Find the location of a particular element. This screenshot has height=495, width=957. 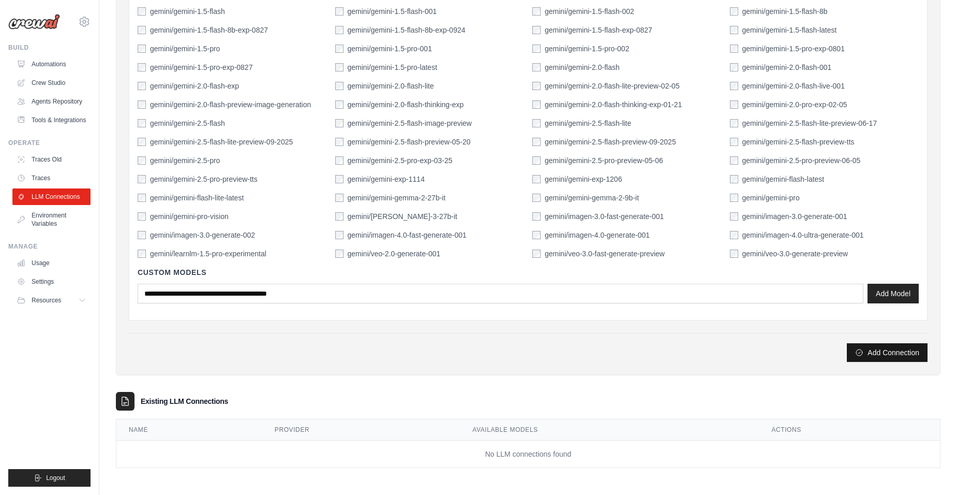

button: Resources is located at coordinates (51, 300).